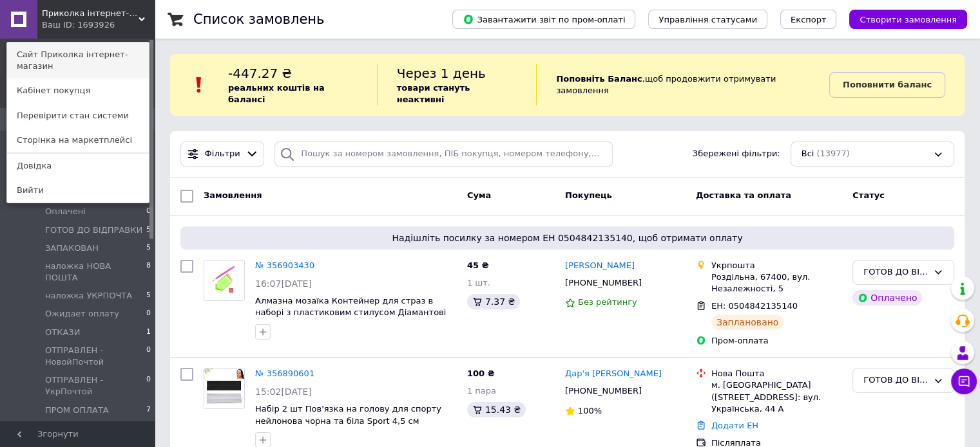 The width and height of the screenshot is (980, 447). Describe the element at coordinates (443, 154) in the screenshot. I see `input: Пошук за номером замовлення, ПІБ покупця, номером телефону, Email, номером накладної` at that location.